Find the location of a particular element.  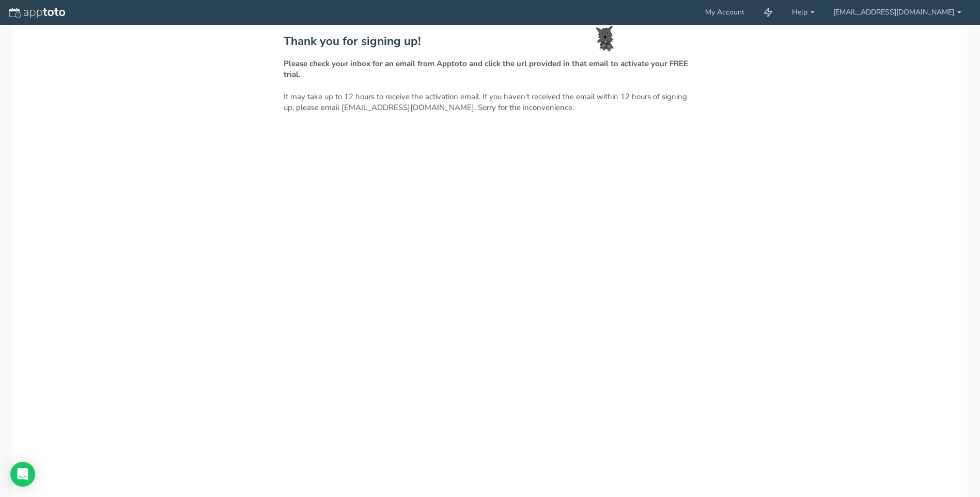

strong: Please check your inbox for an email from Apptoto and click the url provided in that email to act... is located at coordinates (486, 69).